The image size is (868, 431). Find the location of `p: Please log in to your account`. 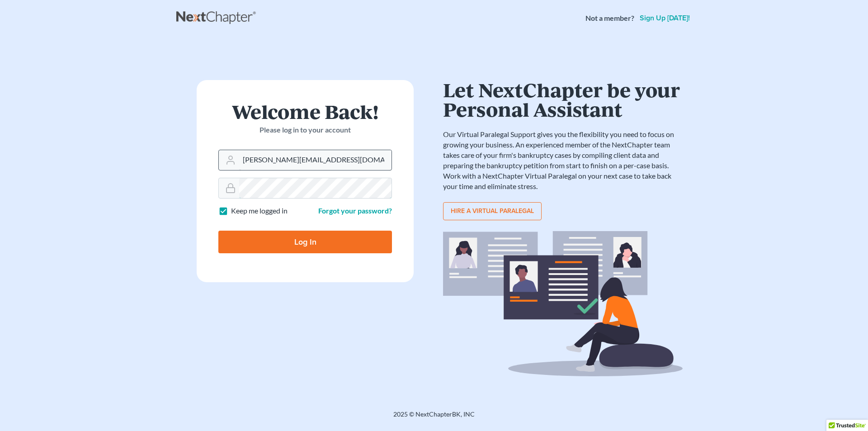

p: Please log in to your account is located at coordinates (305, 129).